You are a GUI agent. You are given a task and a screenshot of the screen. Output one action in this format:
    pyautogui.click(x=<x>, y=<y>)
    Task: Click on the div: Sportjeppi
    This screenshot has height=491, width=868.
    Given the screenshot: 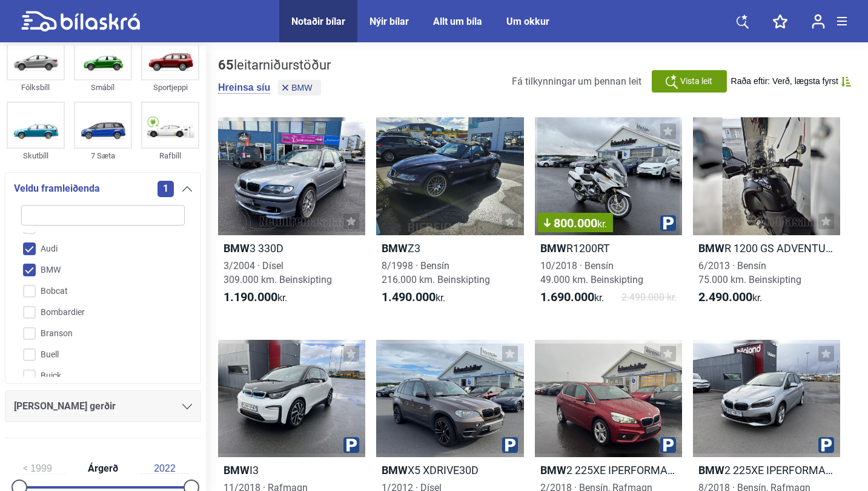 What is the action you would take?
    pyautogui.click(x=170, y=87)
    